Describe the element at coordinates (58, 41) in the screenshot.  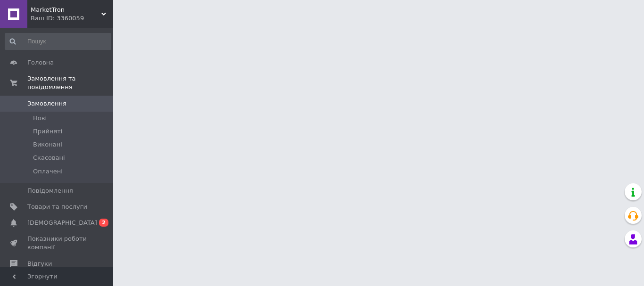
I see `input: Пошук` at that location.